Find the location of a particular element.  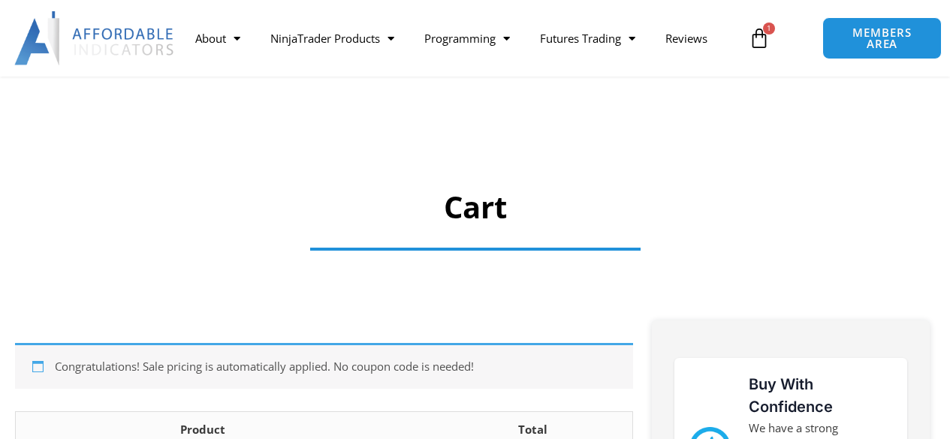

div: Congratulations! Sale pricing is automatically applied. No coupon code is needed! is located at coordinates (324, 366).